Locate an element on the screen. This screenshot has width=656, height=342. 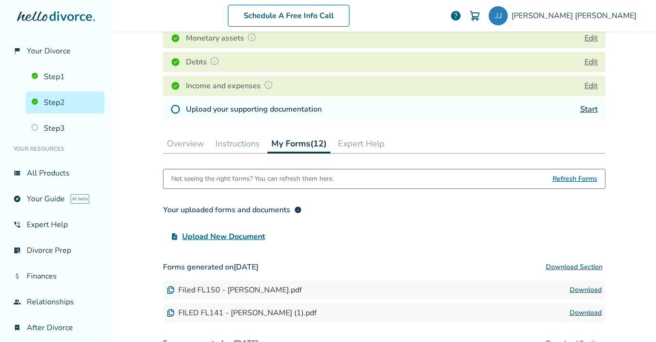
span: upload_file is located at coordinates (175, 237).